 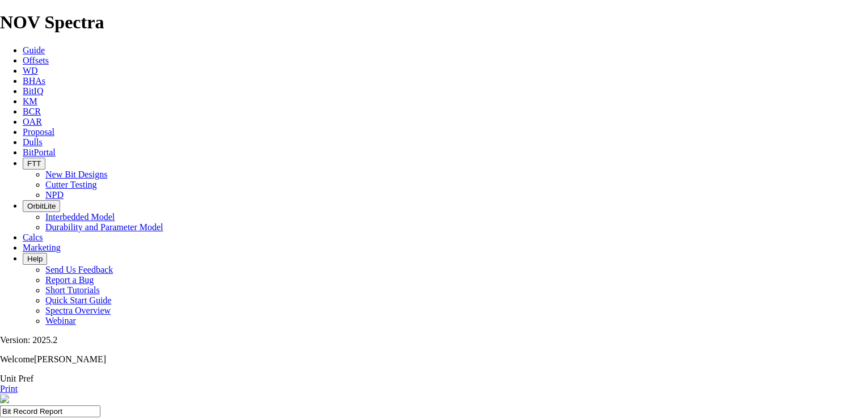 I want to click on button: FTT, so click(x=34, y=163).